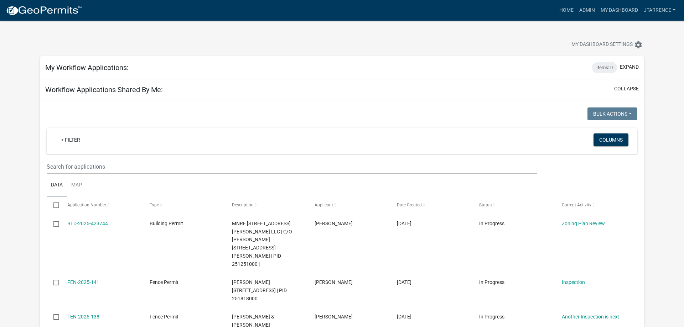  What do you see at coordinates (83, 317) in the screenshot?
I see `a: FEN-2025-138` at bounding box center [83, 317].